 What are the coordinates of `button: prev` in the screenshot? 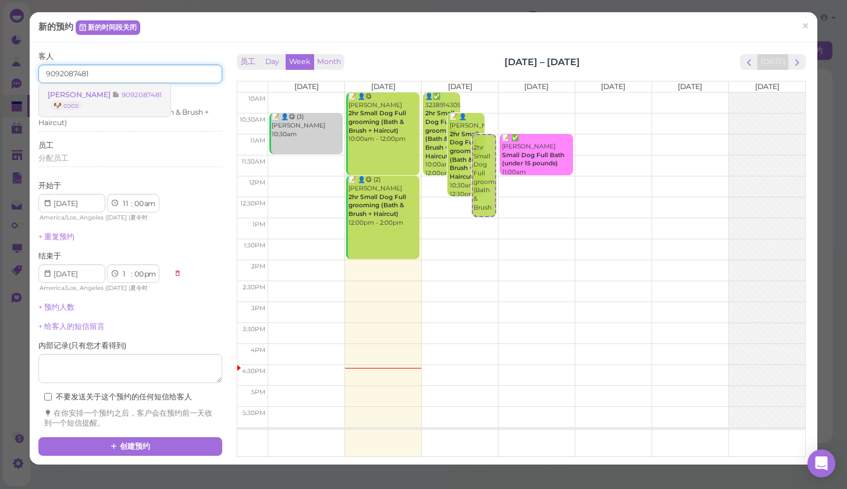 It's located at (749, 62).